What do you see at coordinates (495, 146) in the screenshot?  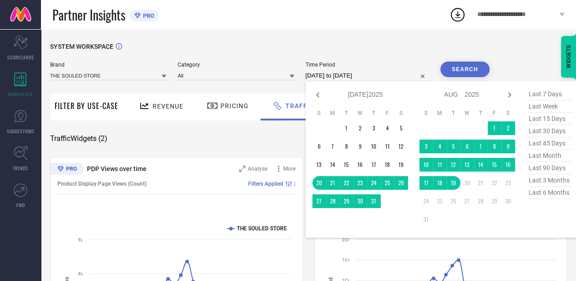 I see `td: Fri Aug 08 2025` at bounding box center [495, 146].